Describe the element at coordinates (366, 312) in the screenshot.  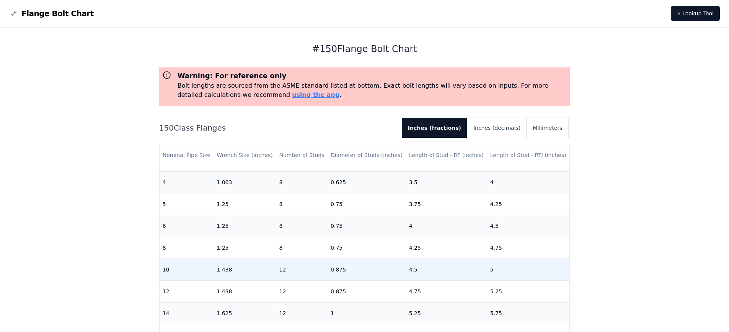
I see `td: 1` at that location.